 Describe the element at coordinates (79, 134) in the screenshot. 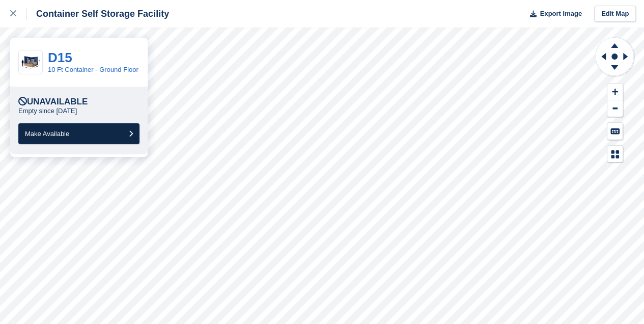

I see `button: Make Available` at that location.